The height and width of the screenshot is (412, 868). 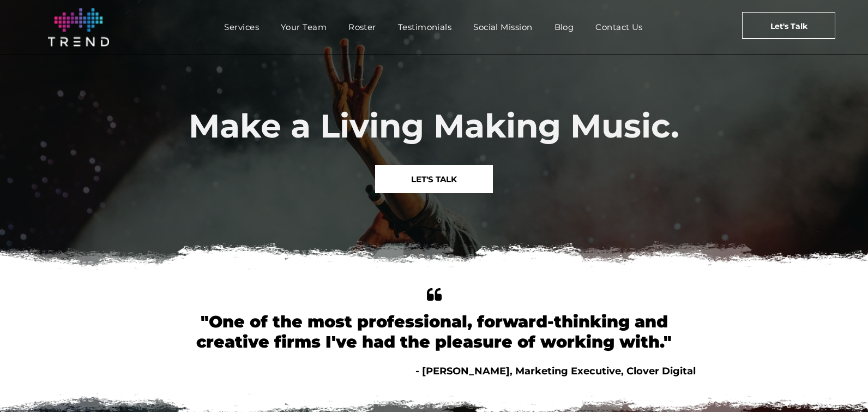 What do you see at coordinates (434, 125) in the screenshot?
I see `span: Make a Living Making Music.` at bounding box center [434, 125].